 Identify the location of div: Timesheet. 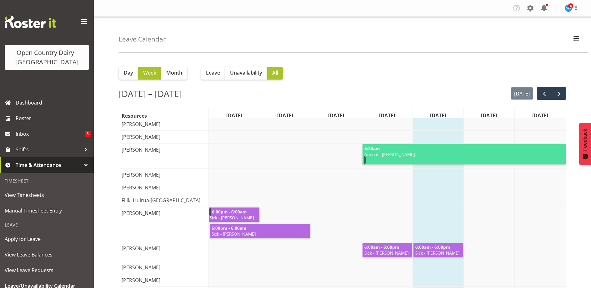
(47, 181).